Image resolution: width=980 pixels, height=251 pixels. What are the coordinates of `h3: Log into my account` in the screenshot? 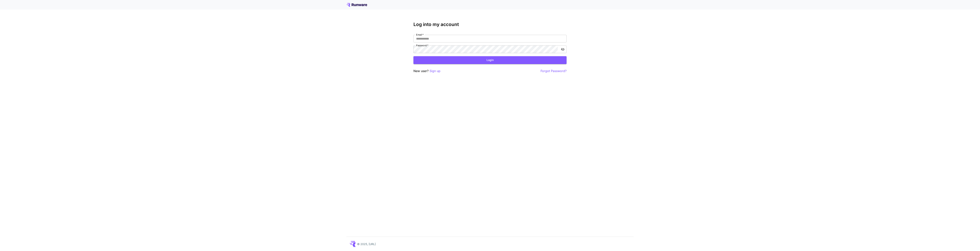 It's located at (490, 25).